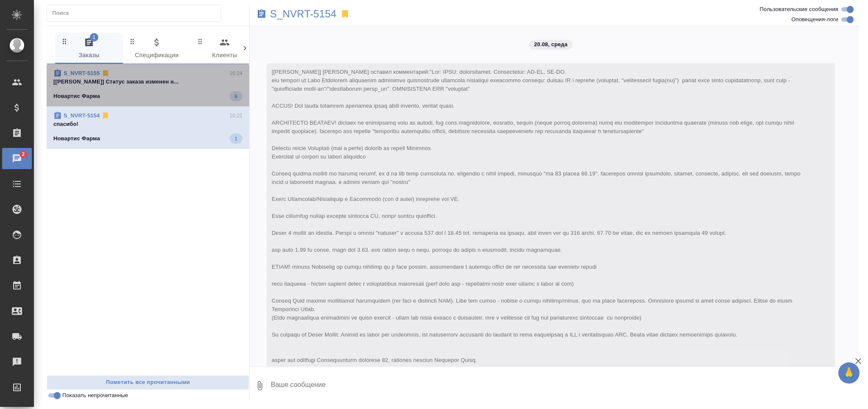 The image size is (868, 409). I want to click on p: спасибо!, so click(148, 124).